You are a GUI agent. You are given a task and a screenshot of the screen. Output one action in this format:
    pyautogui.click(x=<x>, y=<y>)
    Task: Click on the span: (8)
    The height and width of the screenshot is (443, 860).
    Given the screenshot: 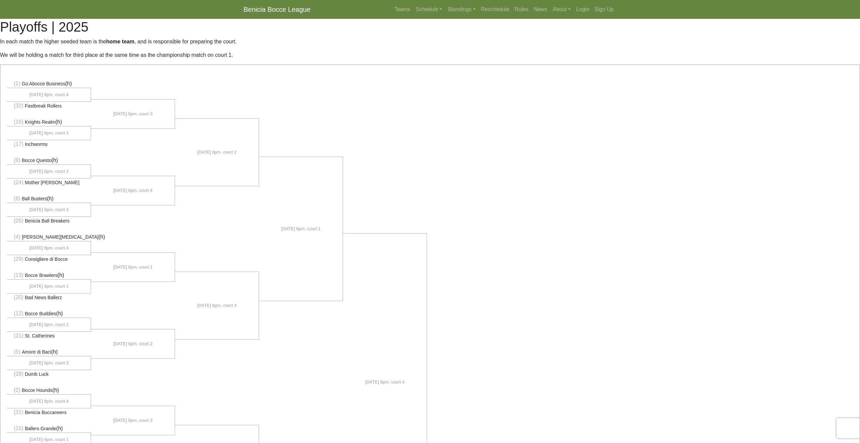 What is the action you would take?
    pyautogui.click(x=17, y=198)
    